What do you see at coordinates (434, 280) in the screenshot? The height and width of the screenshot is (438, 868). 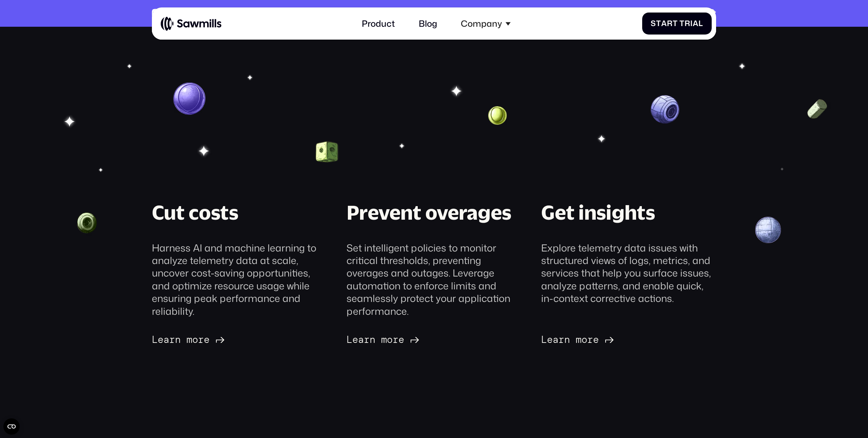 I see `div: Set intelligent policies to monitor critical thresholds, preventing overages and outages. Leverag...` at bounding box center [434, 280].